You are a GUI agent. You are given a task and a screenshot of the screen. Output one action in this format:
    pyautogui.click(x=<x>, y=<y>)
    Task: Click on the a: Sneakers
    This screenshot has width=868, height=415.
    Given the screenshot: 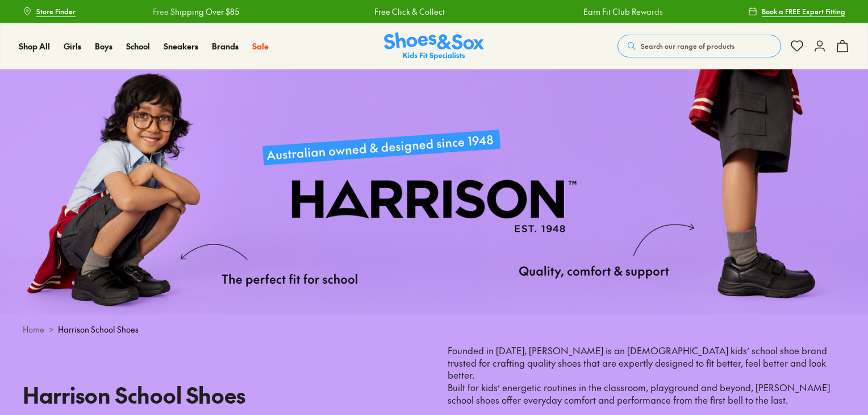 What is the action you would take?
    pyautogui.click(x=181, y=46)
    